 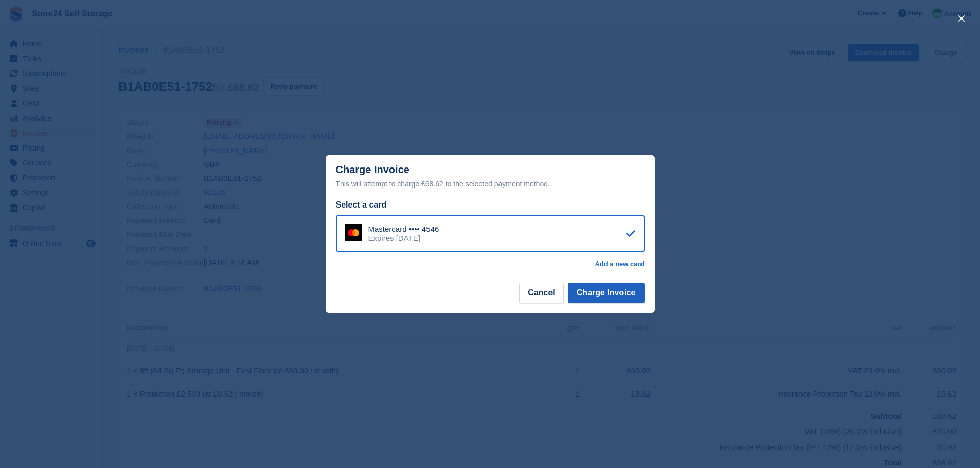 I want to click on button: close, so click(x=962, y=18).